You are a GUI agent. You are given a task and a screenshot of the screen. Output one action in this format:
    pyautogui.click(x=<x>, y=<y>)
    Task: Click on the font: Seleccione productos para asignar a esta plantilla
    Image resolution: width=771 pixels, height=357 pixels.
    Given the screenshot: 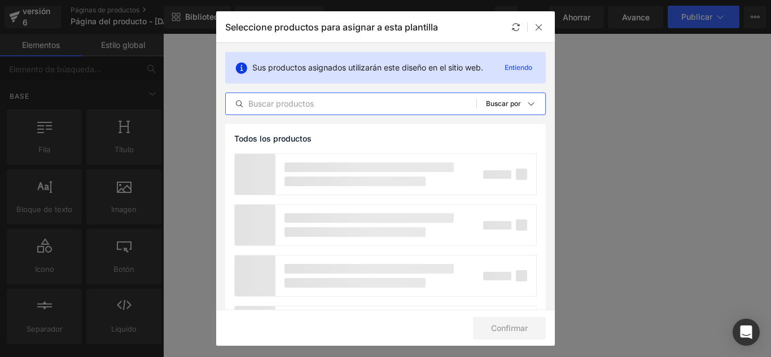 What is the action you would take?
    pyautogui.click(x=331, y=27)
    